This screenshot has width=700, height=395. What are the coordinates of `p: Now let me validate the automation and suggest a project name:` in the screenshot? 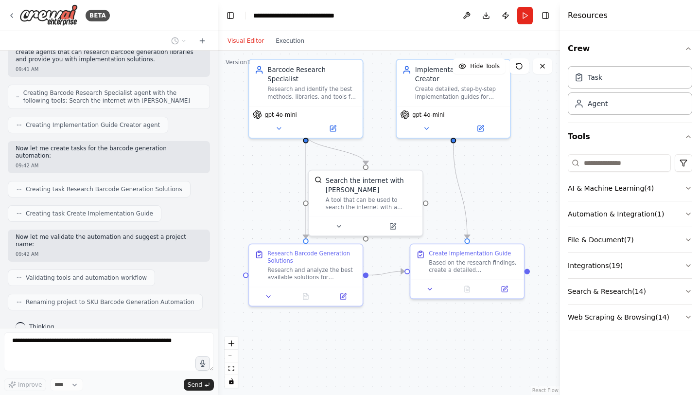 It's located at (109, 241).